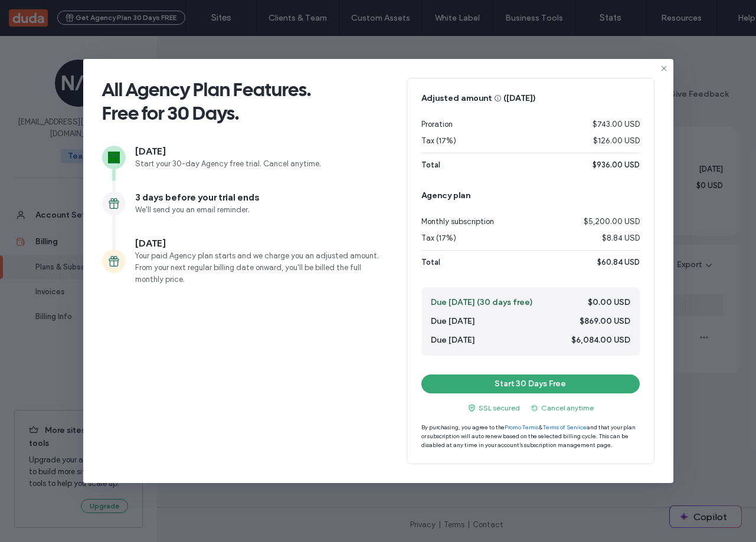  Describe the element at coordinates (206, 101) in the screenshot. I see `span: All Agency Plan Features. Free for 30 Days.` at that location.